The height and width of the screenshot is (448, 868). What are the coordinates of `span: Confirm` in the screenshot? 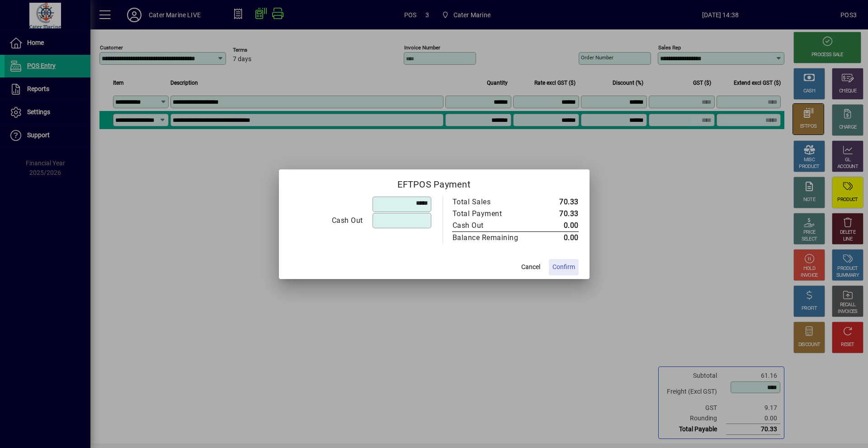 It's located at (564, 267).